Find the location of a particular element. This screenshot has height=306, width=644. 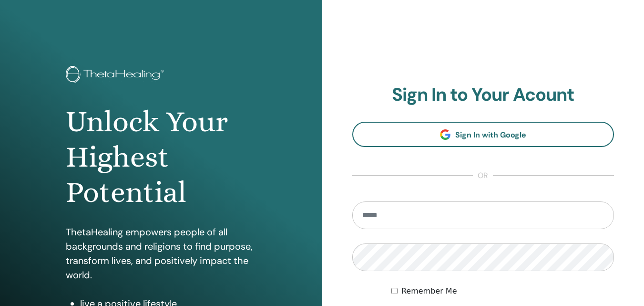

h1: Unlock Your Highest Potential is located at coordinates (161, 157).